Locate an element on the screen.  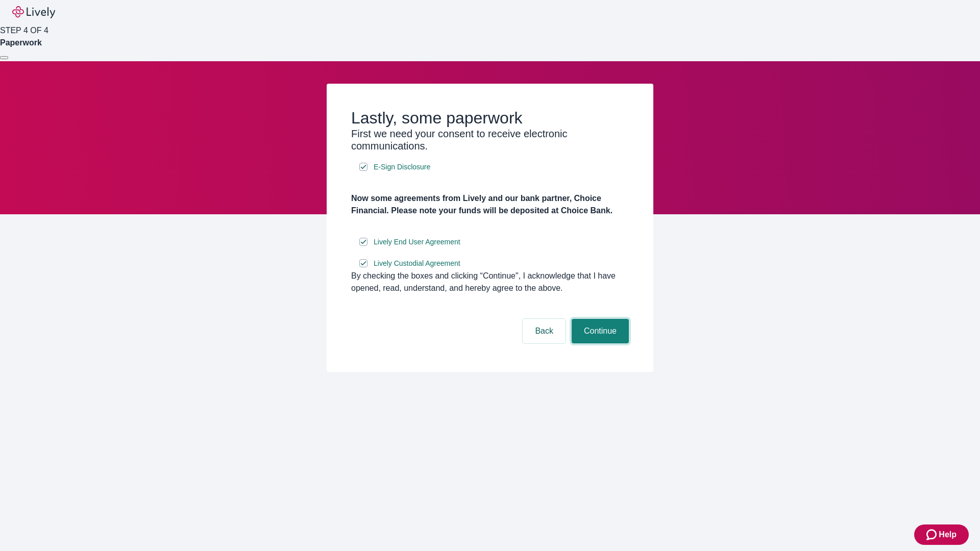
img: Lively is located at coordinates (34, 13).